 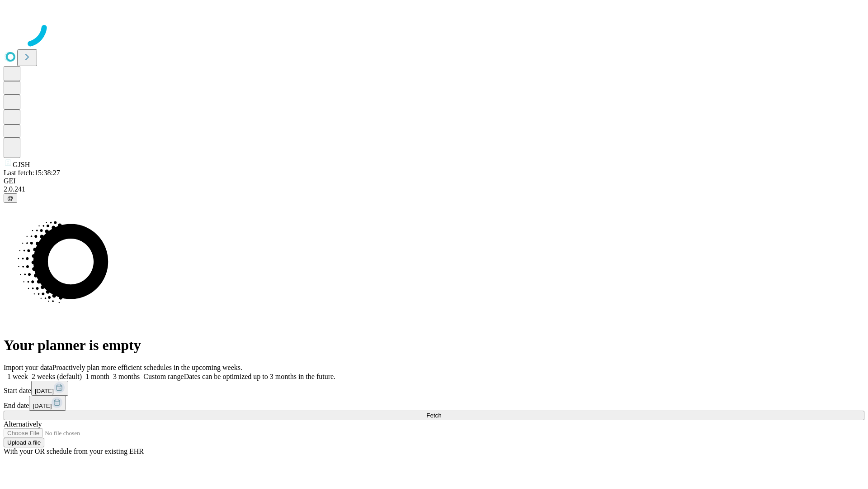 I want to click on button: Fetch, so click(x=434, y=415).